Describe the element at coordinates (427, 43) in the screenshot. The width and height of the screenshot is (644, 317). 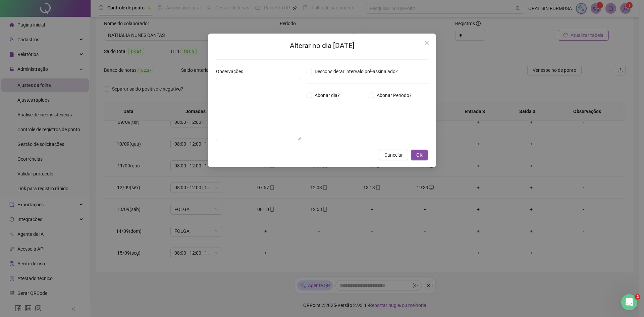
I see `span: close` at that location.